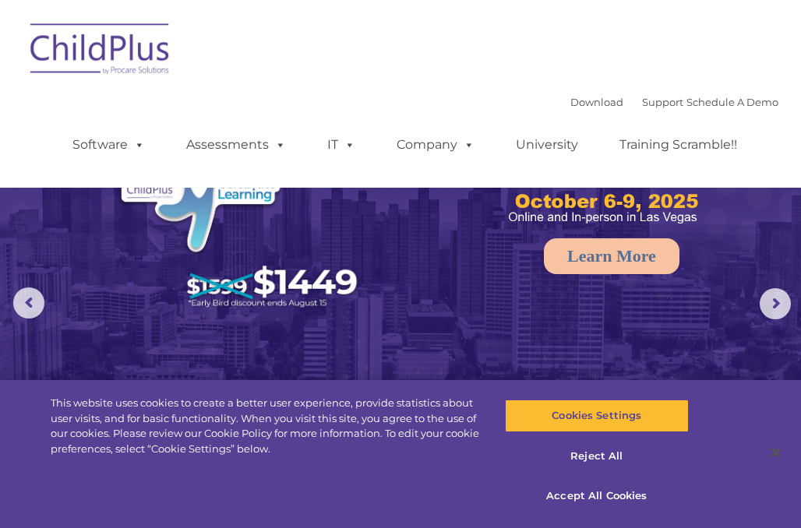 The height and width of the screenshot is (528, 801). Describe the element at coordinates (597, 496) in the screenshot. I see `button: Accept All Cookies` at that location.